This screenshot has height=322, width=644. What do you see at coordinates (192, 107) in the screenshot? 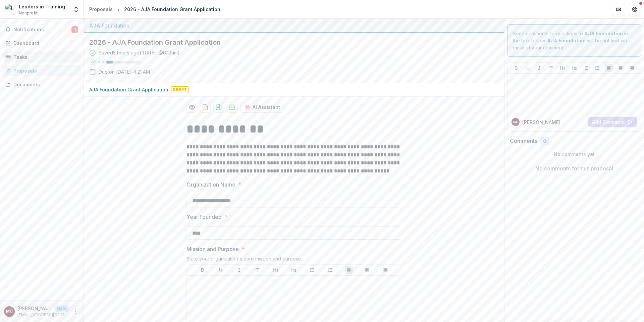
I see `button: Preview 27c10df4-9079-4f0f-97bb-e9bf8c3ca858-0.pdf` at bounding box center [192, 107].